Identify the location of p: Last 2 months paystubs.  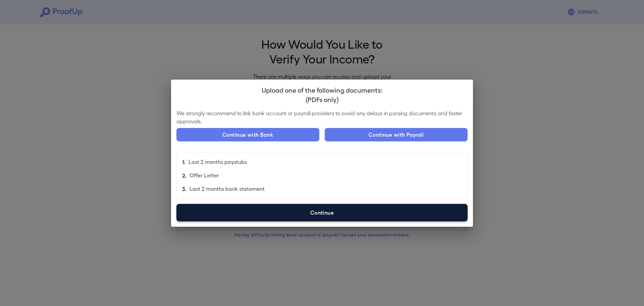
(218, 162).